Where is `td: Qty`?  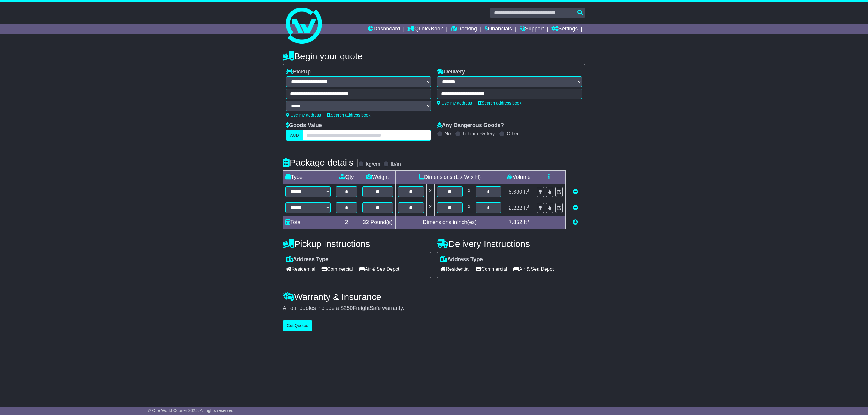 td: Qty is located at coordinates (346, 177).